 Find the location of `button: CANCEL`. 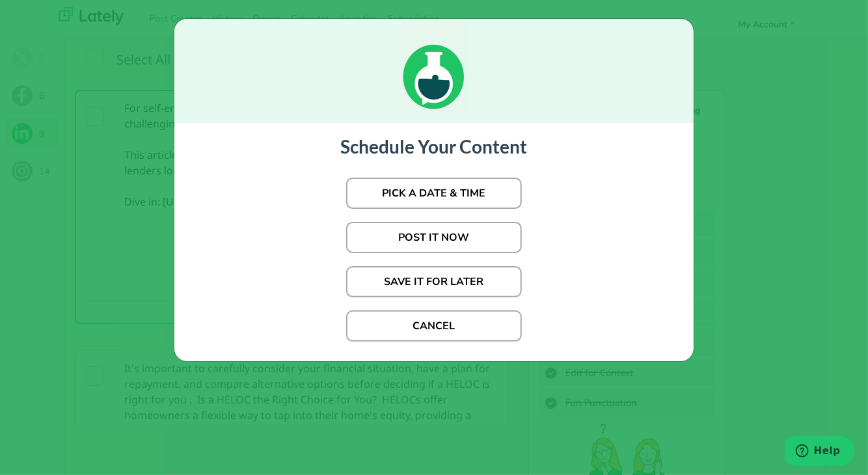

button: CANCEL is located at coordinates (434, 326).